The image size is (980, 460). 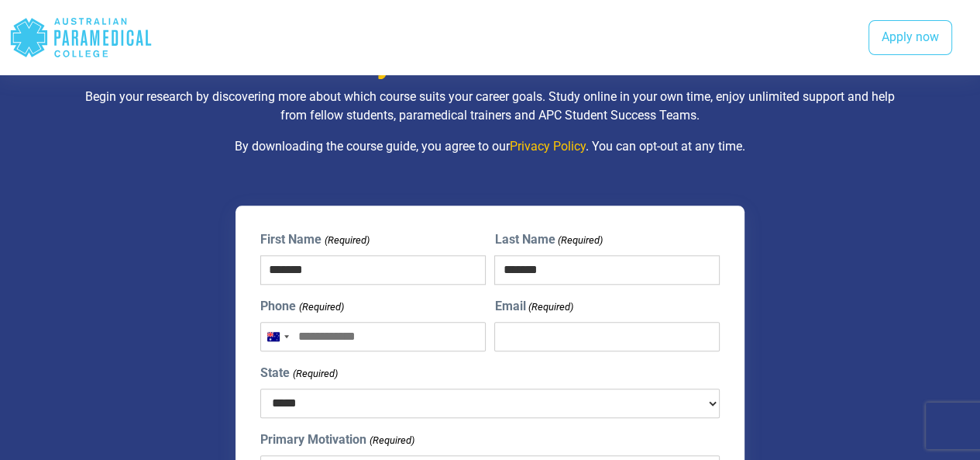 I want to click on label: State, so click(x=298, y=373).